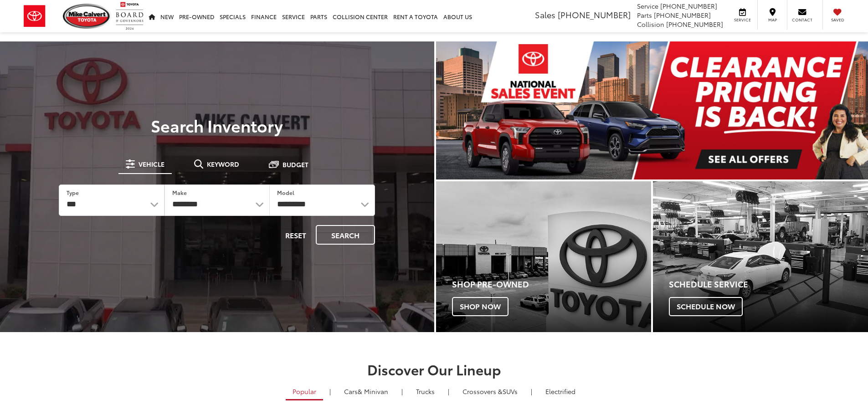 The image size is (868, 415). I want to click on span: Contact, so click(802, 20).